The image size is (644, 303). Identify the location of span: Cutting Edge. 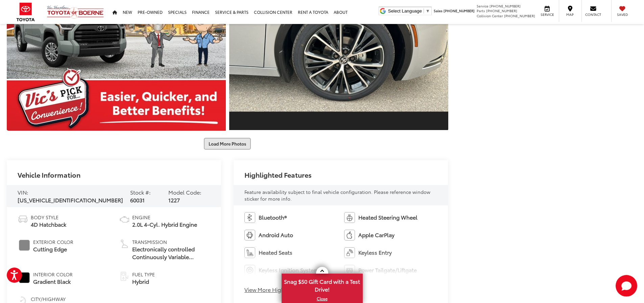
(53, 249).